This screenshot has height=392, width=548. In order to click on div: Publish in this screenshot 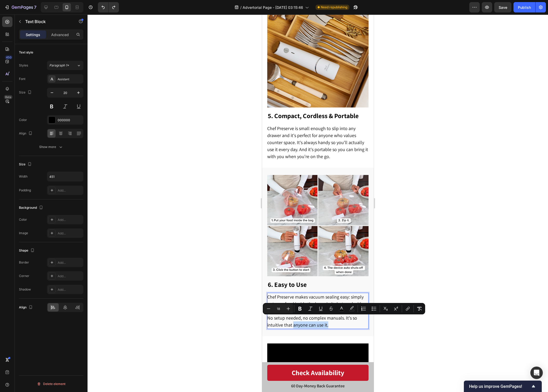, I will do `click(524, 7)`.